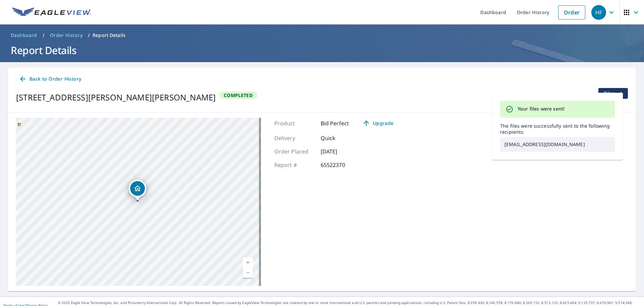 Image resolution: width=644 pixels, height=306 pixels. What do you see at coordinates (24, 35) in the screenshot?
I see `span: Dashboard` at bounding box center [24, 35].